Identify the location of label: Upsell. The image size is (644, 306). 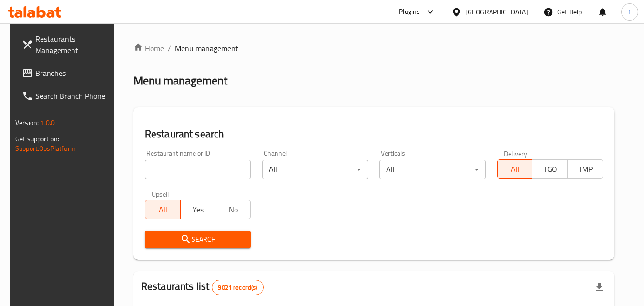
(160, 194).